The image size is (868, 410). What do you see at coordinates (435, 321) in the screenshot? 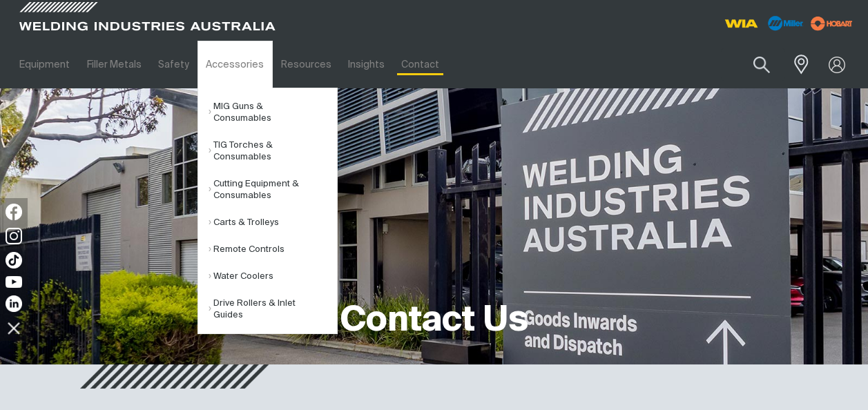
I see `h1: Contact Us` at bounding box center [435, 321].